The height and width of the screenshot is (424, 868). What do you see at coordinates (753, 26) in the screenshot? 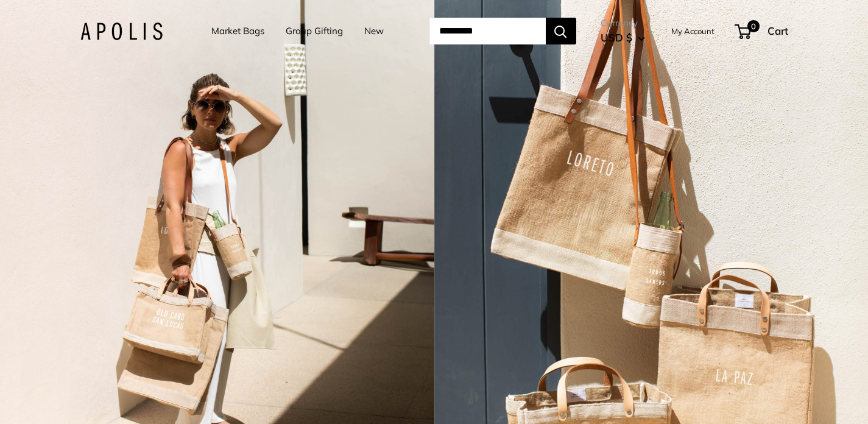
I see `span: 0` at bounding box center [753, 26].